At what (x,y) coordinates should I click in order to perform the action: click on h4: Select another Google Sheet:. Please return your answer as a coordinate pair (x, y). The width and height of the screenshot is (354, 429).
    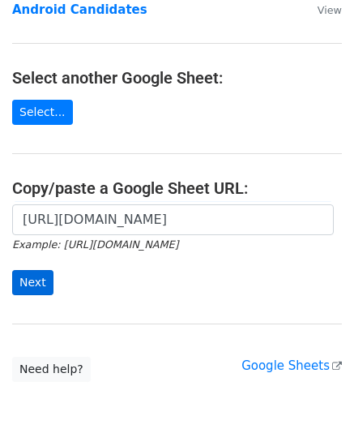
    Looking at the image, I should click on (177, 78).